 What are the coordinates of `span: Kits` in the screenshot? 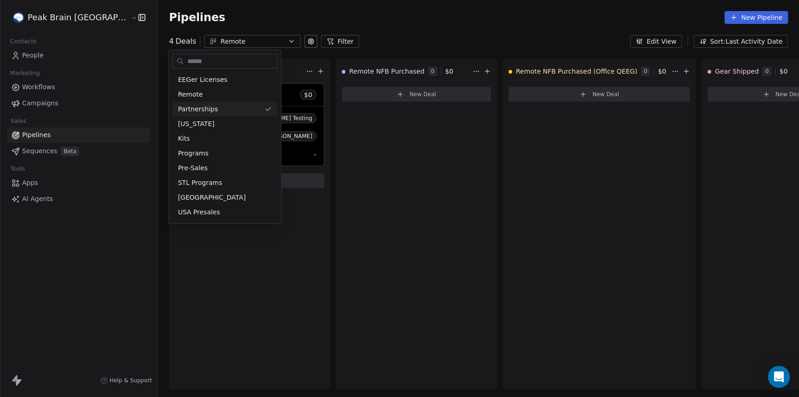 It's located at (184, 139).